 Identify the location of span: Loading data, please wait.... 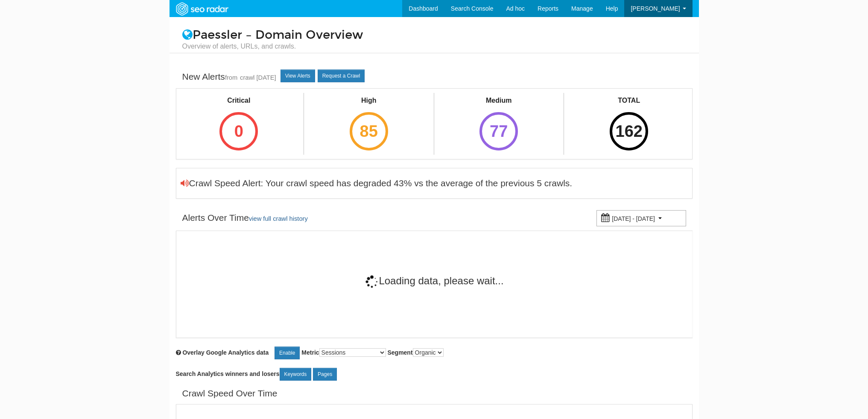
(434, 281).